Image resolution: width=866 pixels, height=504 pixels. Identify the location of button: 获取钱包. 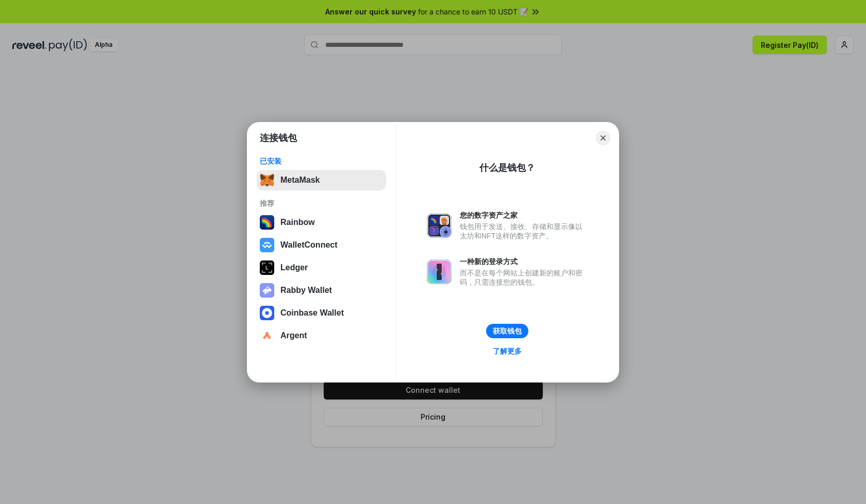
(507, 331).